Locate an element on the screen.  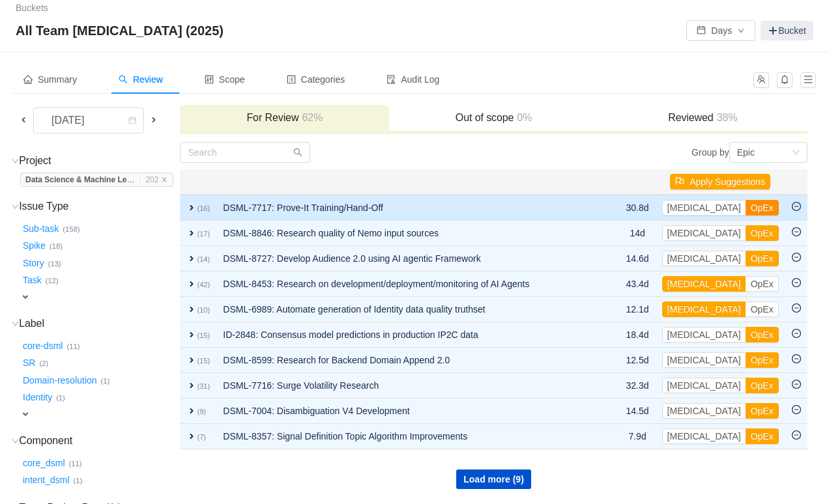
td: DSML-7717: Prove-It Training/Hand-Off is located at coordinates (410, 207).